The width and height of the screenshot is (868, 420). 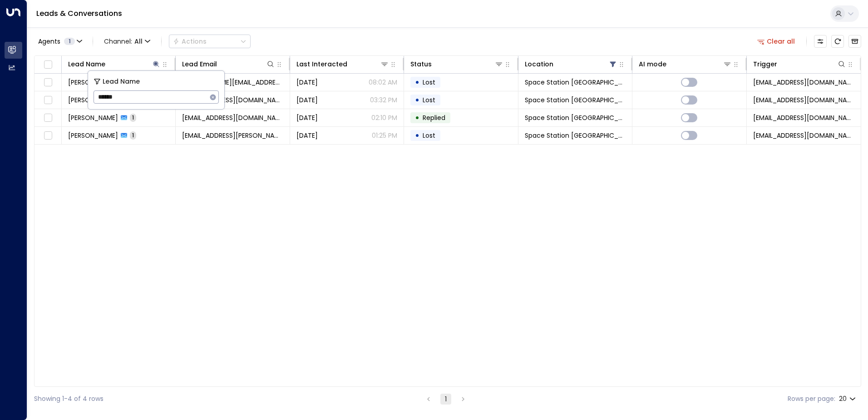 I want to click on span: Replied, so click(x=434, y=118).